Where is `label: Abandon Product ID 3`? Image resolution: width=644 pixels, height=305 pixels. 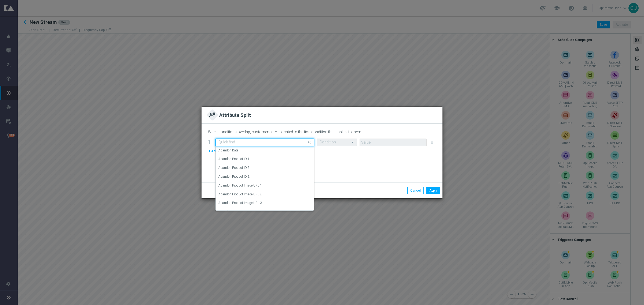 label: Abandon Product ID 3 is located at coordinates (234, 177).